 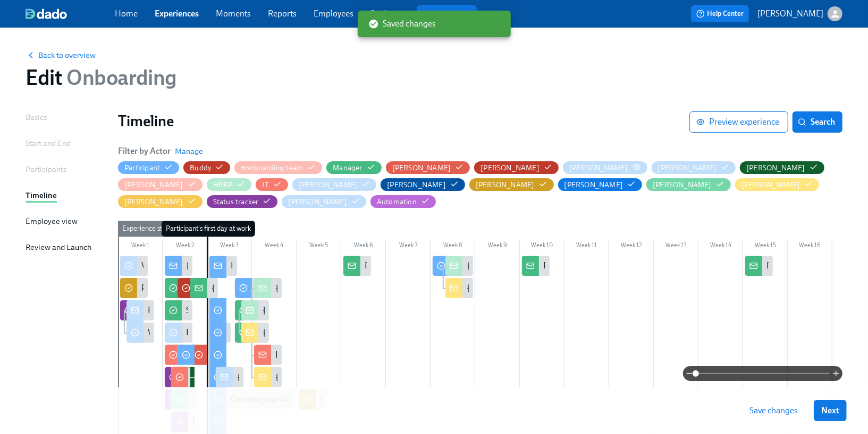 What do you see at coordinates (421, 168) in the screenshot?
I see `div: Hide Amanda Krause` at bounding box center [421, 168].